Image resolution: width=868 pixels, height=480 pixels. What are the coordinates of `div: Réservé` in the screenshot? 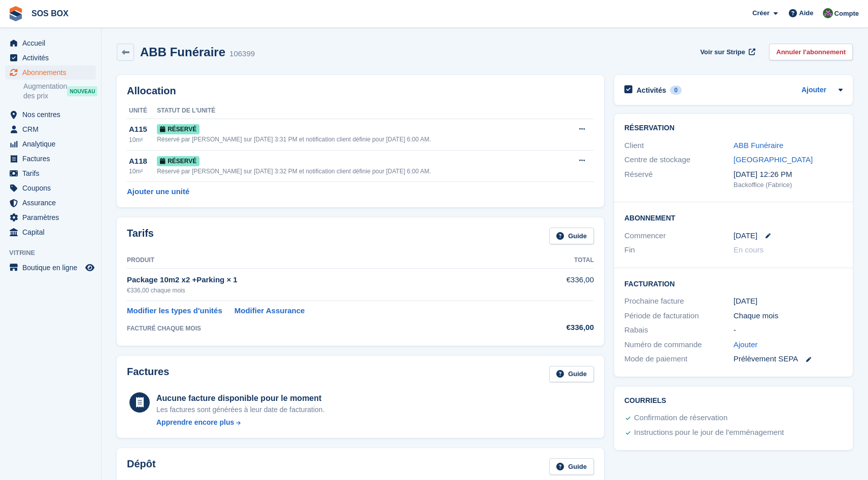 It's located at (679, 179).